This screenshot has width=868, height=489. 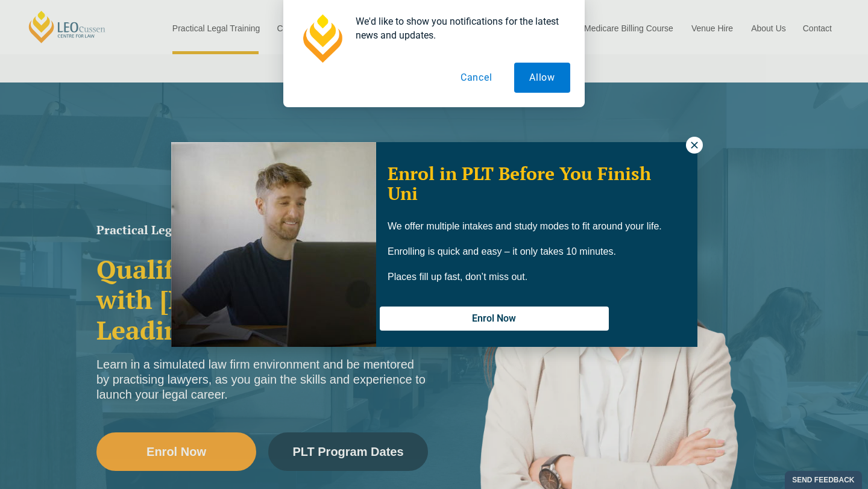 What do you see at coordinates (274, 245) in the screenshot?
I see `img: Woman in yellow blouse holding folders looking to the right and smiling` at bounding box center [274, 245].